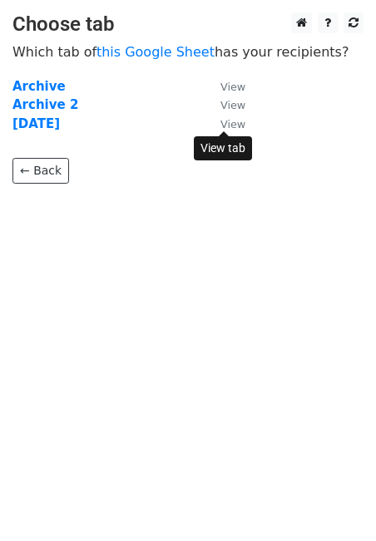 The image size is (376, 541). What do you see at coordinates (334, 501) in the screenshot?
I see `div: Chat Widget` at bounding box center [334, 501].